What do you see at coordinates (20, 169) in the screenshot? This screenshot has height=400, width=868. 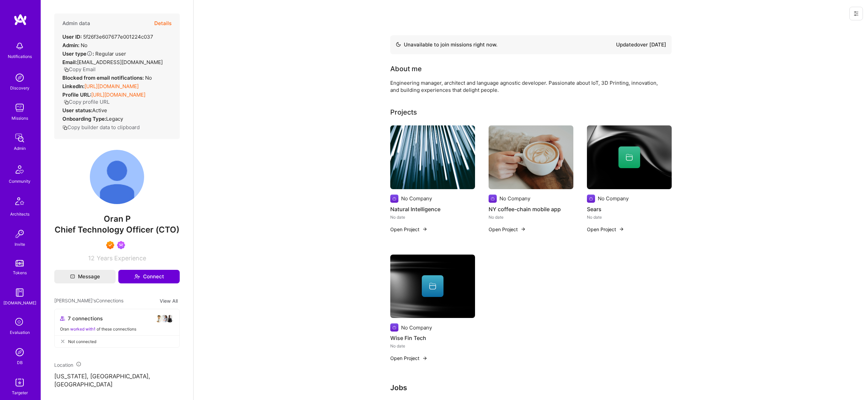 I see `img: Community` at bounding box center [20, 169].